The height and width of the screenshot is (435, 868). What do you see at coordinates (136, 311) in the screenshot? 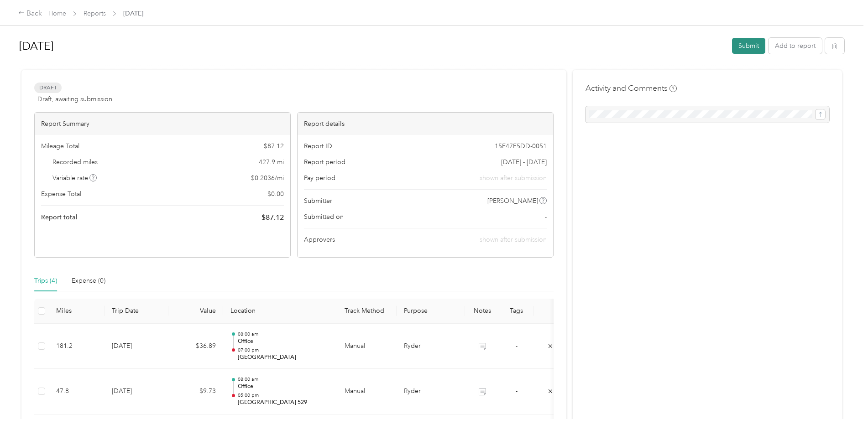
I see `th: Trip Date` at bounding box center [136, 311].